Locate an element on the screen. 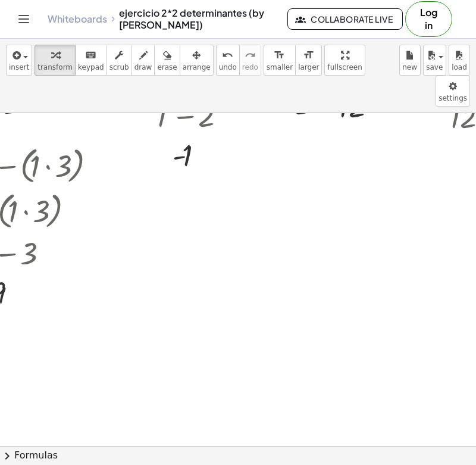  span: undo is located at coordinates (228, 67).